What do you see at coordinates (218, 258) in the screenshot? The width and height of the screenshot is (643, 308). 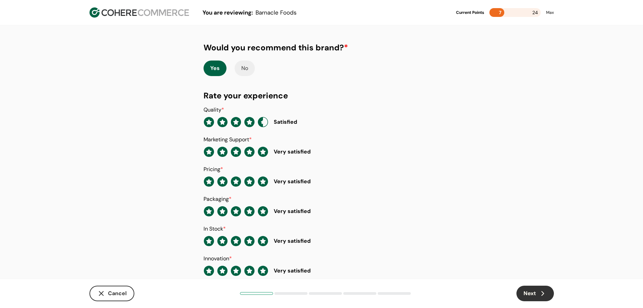 I see `label: Innovation` at bounding box center [218, 258].